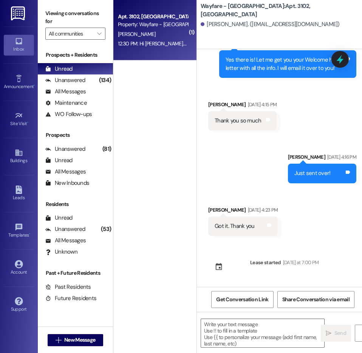 Image resolution: width=362 pixels, height=353 pixels. What do you see at coordinates (75, 17) in the screenshot?
I see `label: Viewing conversations for` at bounding box center [75, 17].